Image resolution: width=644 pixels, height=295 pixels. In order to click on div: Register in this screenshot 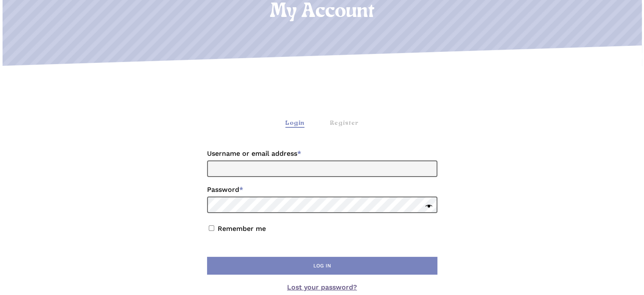, I will do `click(344, 123)`.